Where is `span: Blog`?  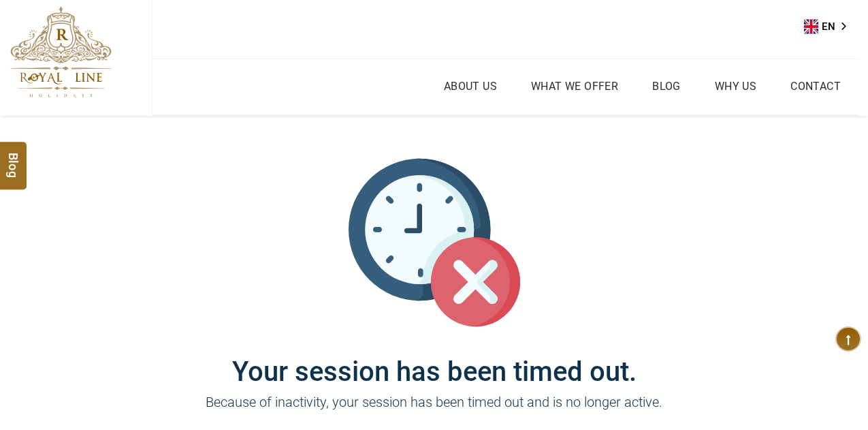
span: Blog is located at coordinates (13, 158).